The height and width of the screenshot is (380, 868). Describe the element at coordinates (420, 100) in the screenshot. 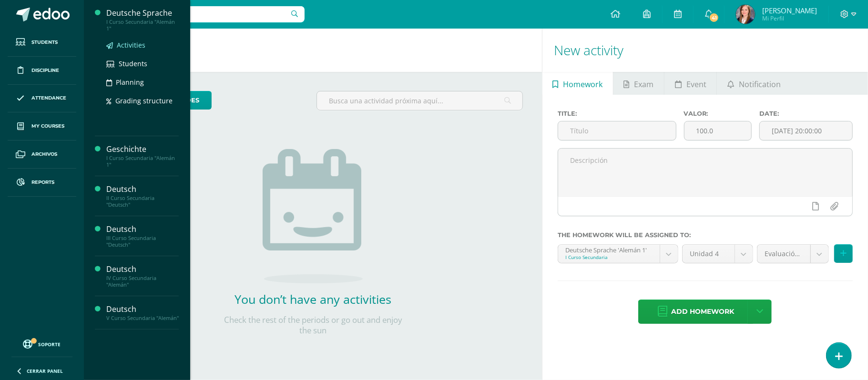

I see `input: Busca una actividad próxima aquí...` at that location.